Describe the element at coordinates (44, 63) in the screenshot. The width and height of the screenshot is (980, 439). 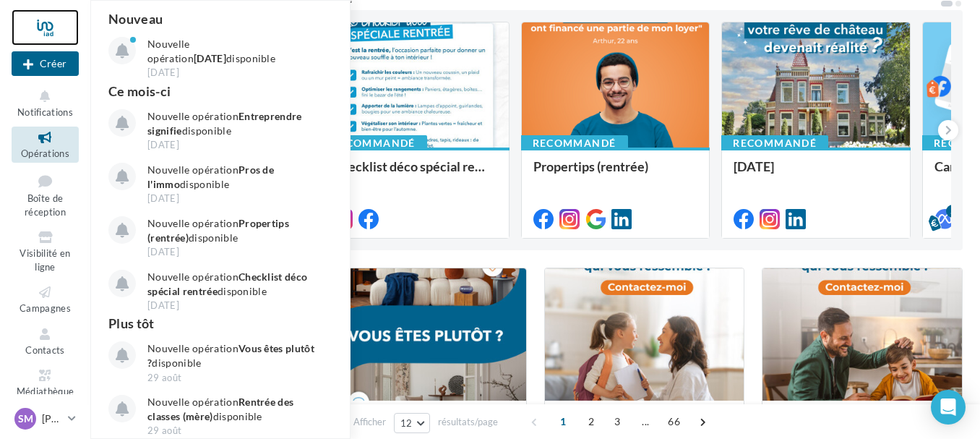
I see `button: Créer` at that location.